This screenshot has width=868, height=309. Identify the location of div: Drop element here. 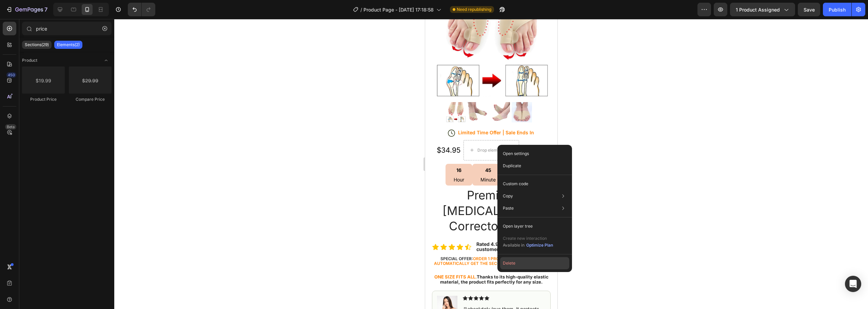
(70, 131).